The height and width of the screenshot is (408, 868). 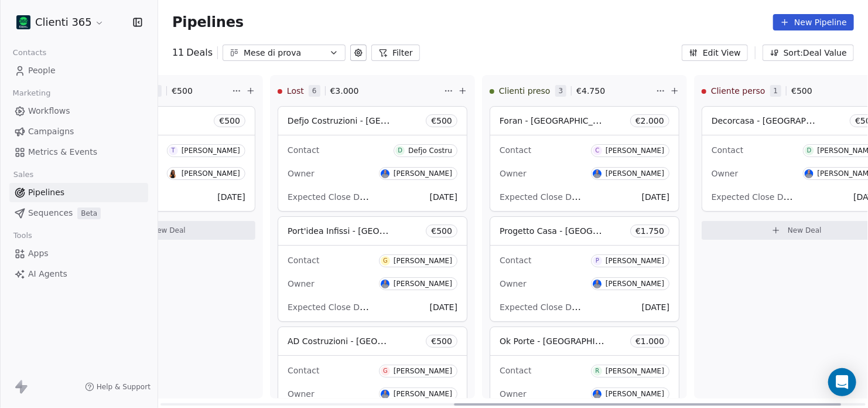 What do you see at coordinates (192, 53) in the screenshot?
I see `div: 11` at bounding box center [192, 53].